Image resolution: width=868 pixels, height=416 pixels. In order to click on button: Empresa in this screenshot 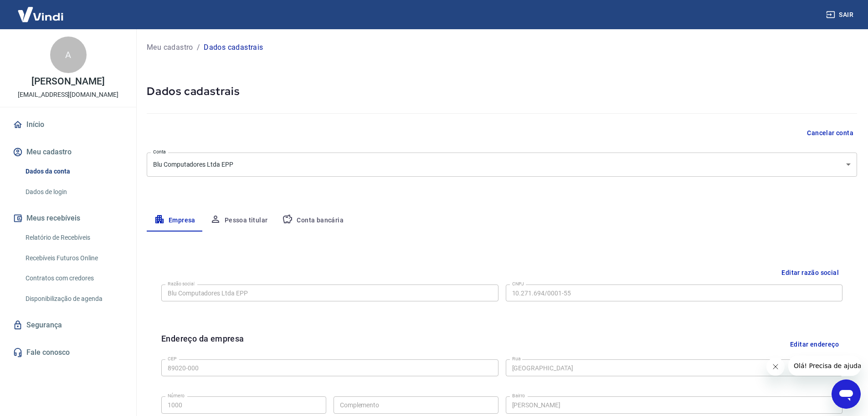, I will do `click(175, 220)`.